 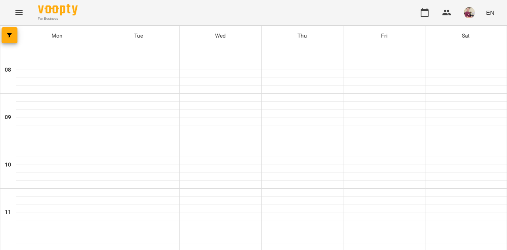 What do you see at coordinates (8, 118) in the screenshot?
I see `h6: 09` at bounding box center [8, 118].